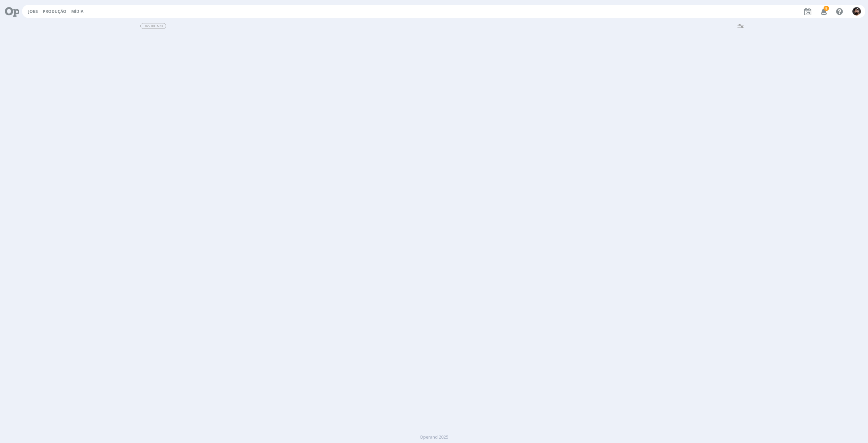 The height and width of the screenshot is (443, 868). What do you see at coordinates (857, 11) in the screenshot?
I see `button: B` at bounding box center [857, 11].